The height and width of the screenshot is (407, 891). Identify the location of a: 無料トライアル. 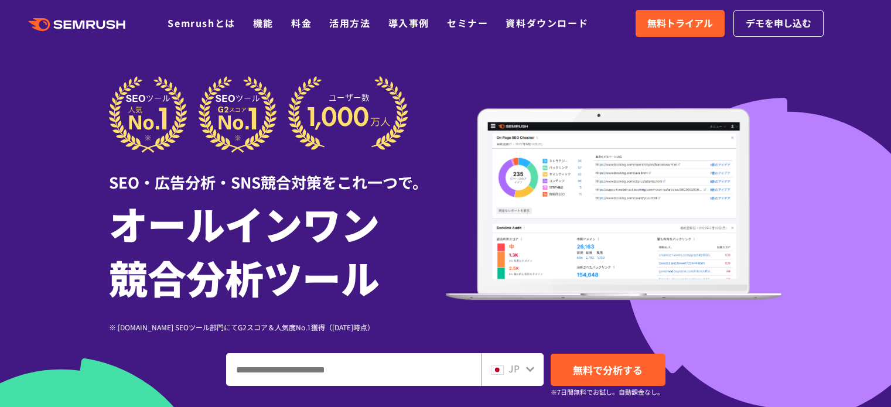
(680, 23).